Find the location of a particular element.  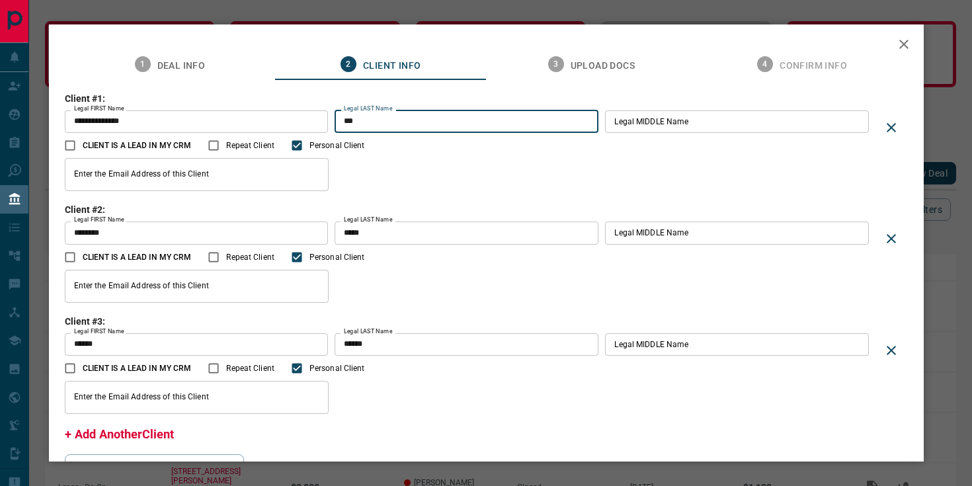

span: Upload Docs is located at coordinates (602, 66).